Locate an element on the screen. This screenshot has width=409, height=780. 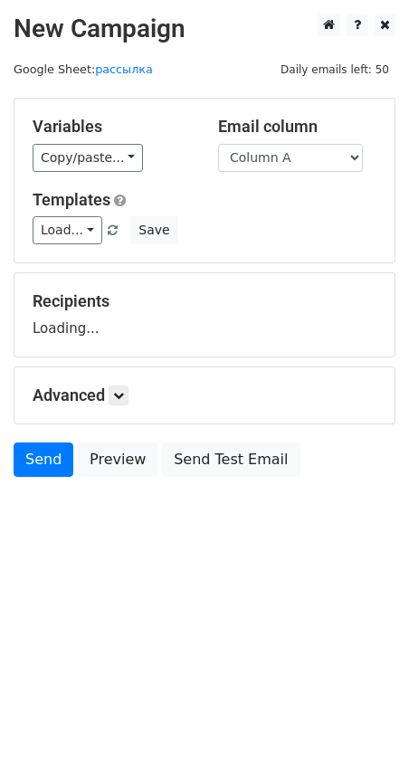
span: Daily emails left: 50 is located at coordinates (335, 70).